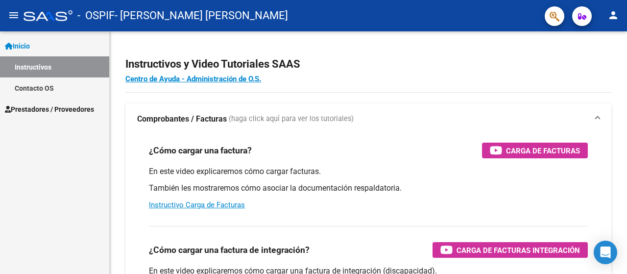  What do you see at coordinates (510, 250) in the screenshot?
I see `button: Carga de Facturas Integración` at bounding box center [510, 250].